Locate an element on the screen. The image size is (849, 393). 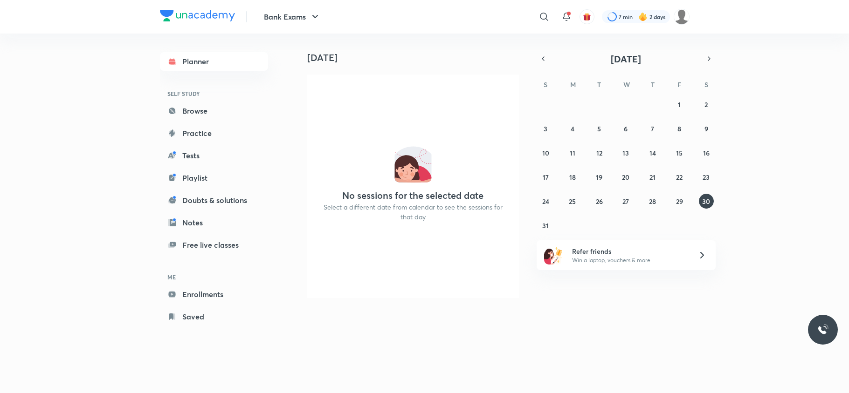
abbr: August 9, 2025 is located at coordinates (706, 129).